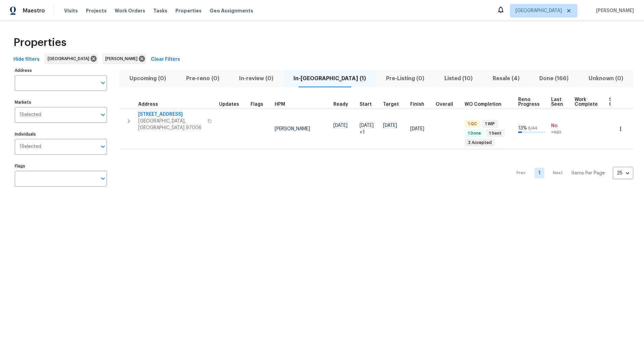 The image size is (644, 348). Describe the element at coordinates (394, 104) in the screenshot. I see `div: Target renovation project end date` at that location.